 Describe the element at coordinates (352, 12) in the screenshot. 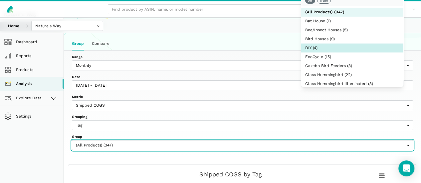

I see `button: (All Products) (347)` at that location.